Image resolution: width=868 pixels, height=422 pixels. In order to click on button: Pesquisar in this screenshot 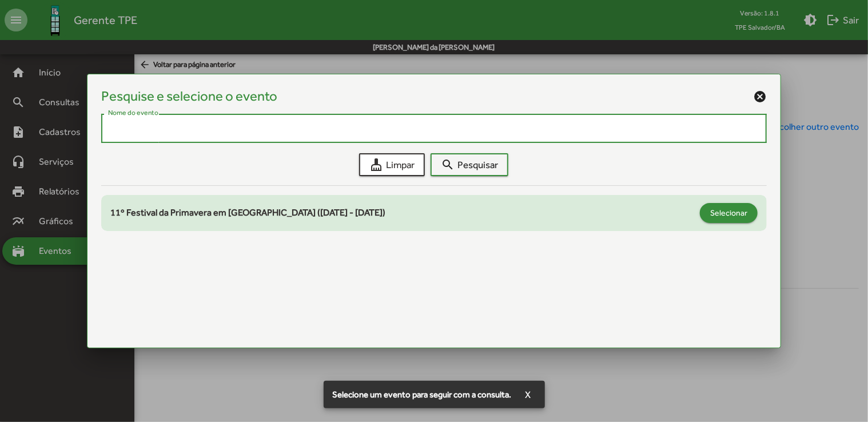, I will do `click(469, 165)`.